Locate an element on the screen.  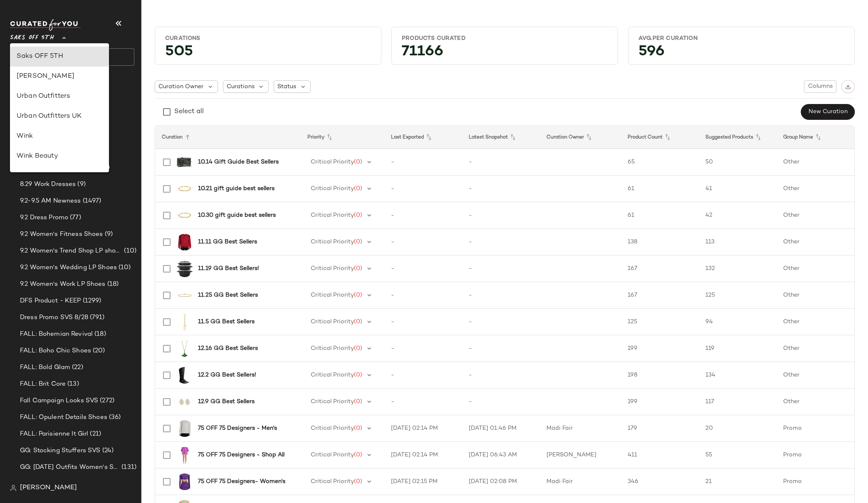
b: 12.9 GG Best Sellers is located at coordinates (226, 402).